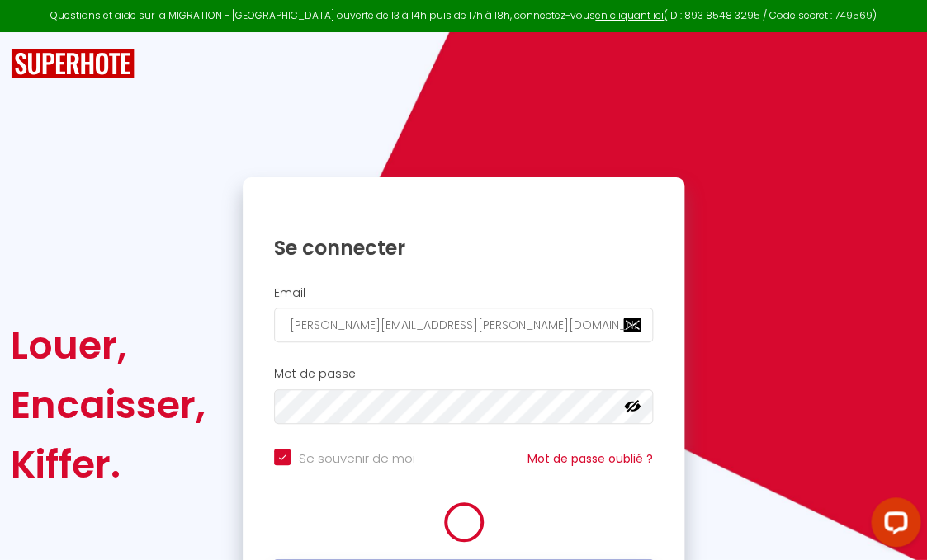 The height and width of the screenshot is (560, 927). I want to click on div: Kiffer., so click(108, 465).